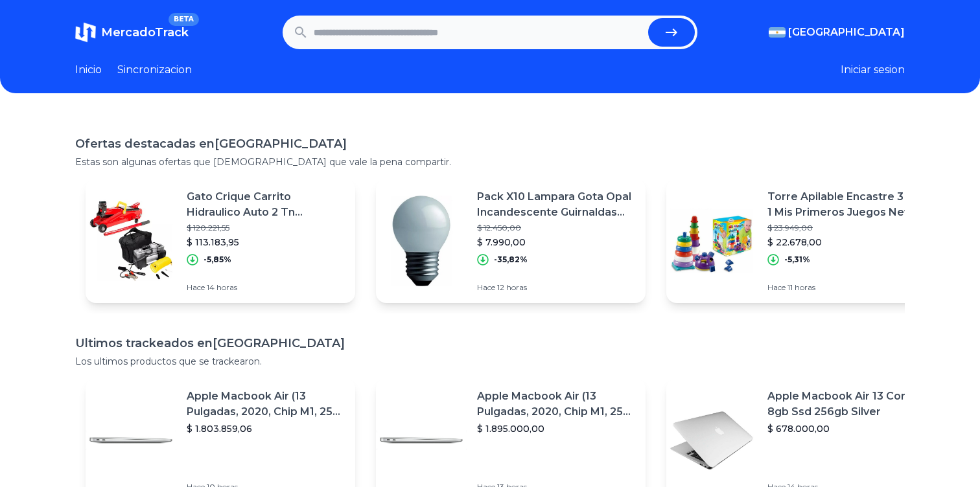 This screenshot has height=487, width=980. I want to click on p: $ 1.895.000,00, so click(556, 429).